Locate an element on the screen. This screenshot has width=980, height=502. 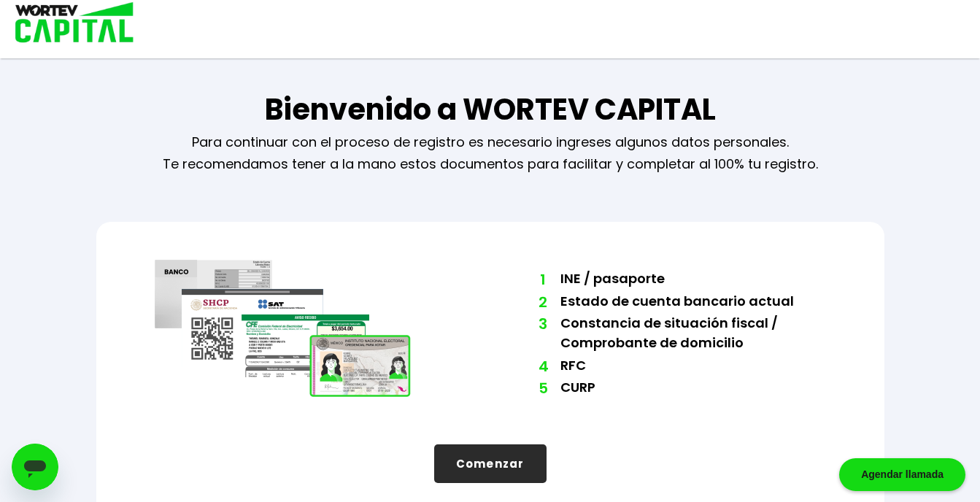
button: Comenzar is located at coordinates (490, 463).